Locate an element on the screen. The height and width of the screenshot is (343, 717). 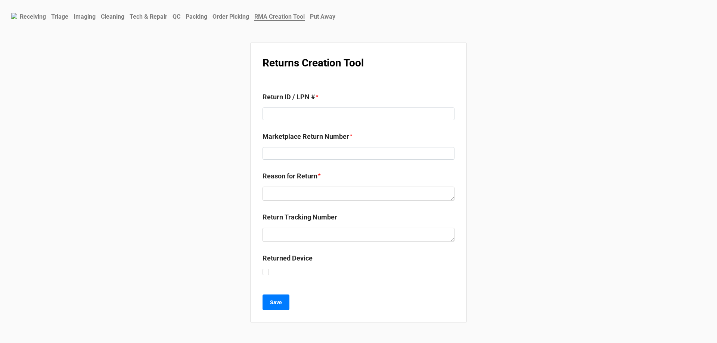
label: Marketplace Return Number is located at coordinates (306, 137).